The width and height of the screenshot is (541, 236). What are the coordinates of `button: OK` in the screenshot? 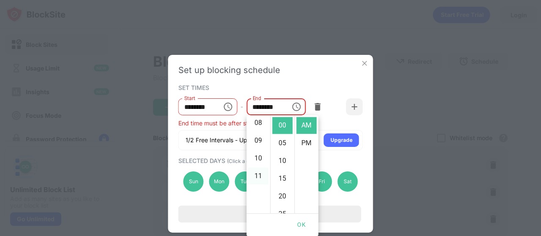 It's located at (301, 225).